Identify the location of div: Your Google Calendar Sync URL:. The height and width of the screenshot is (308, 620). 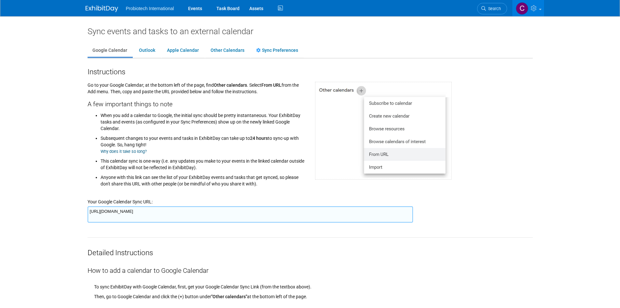
(310, 197).